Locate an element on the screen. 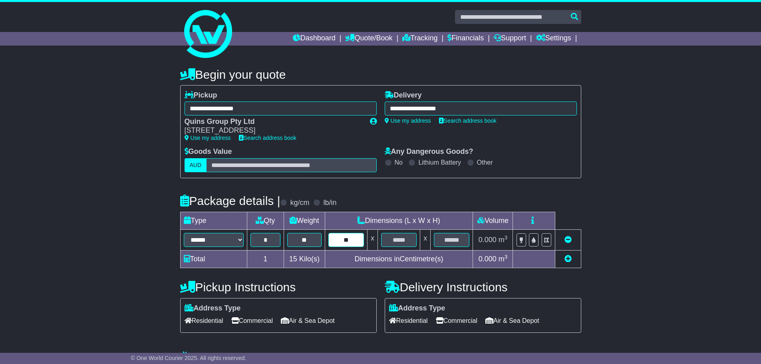  label: Lithium Battery is located at coordinates (440, 162).